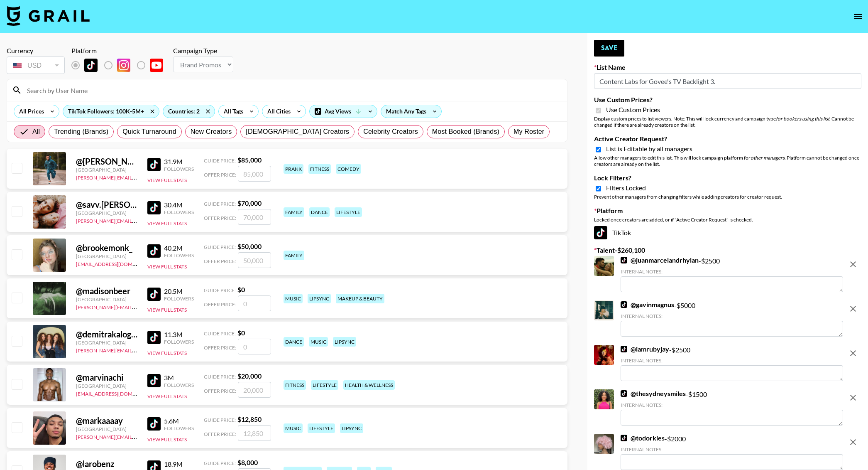  I want to click on div: prank, so click(294, 169).